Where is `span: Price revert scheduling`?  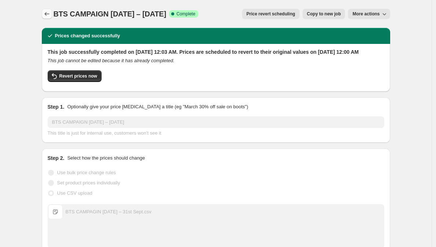 span: Price revert scheduling is located at coordinates (271, 14).